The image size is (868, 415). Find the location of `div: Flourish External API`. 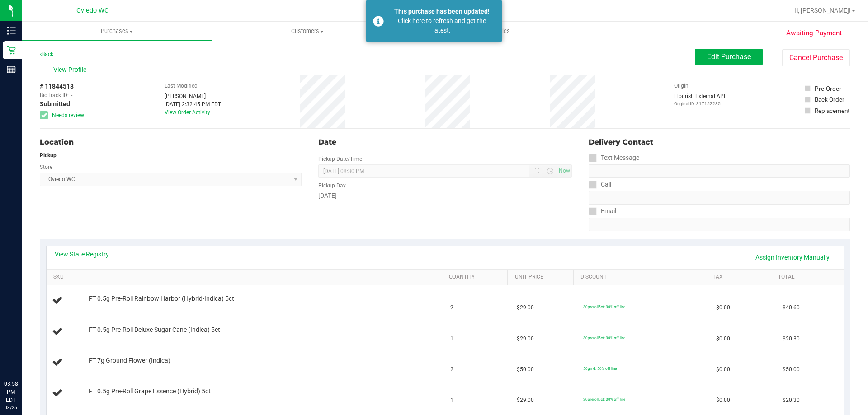

div: Flourish External API is located at coordinates (700, 99).